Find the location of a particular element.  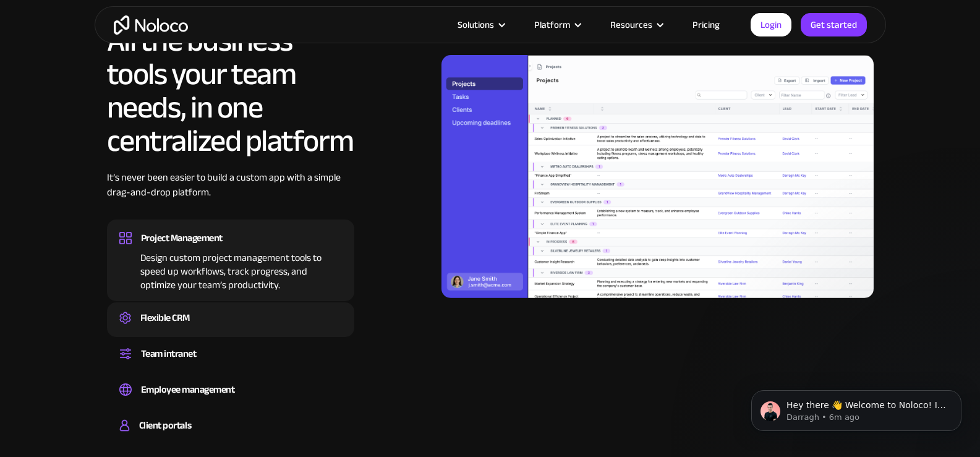

div: Create a custom CRM that you can adapt to your business’s needs, centralize your workflows, and m... is located at coordinates (231, 329).